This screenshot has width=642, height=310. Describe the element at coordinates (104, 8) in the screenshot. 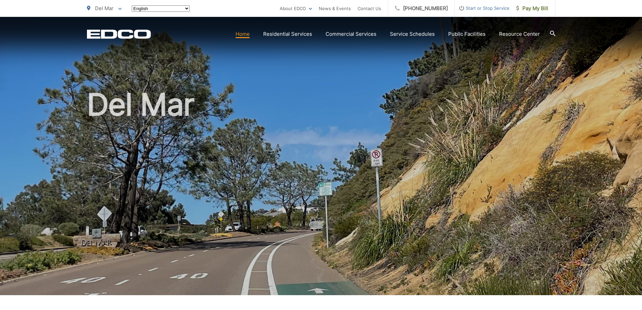

I see `span: Del Mar` at that location.